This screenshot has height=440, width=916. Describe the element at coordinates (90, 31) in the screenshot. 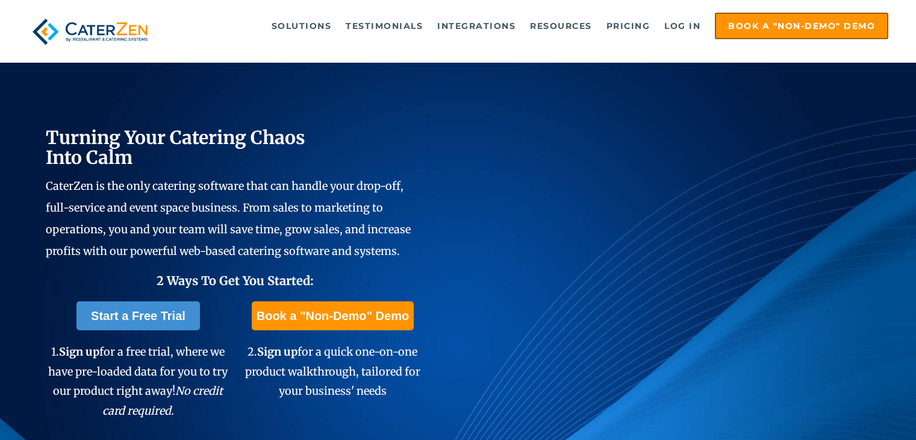

I see `img: caterzen` at that location.